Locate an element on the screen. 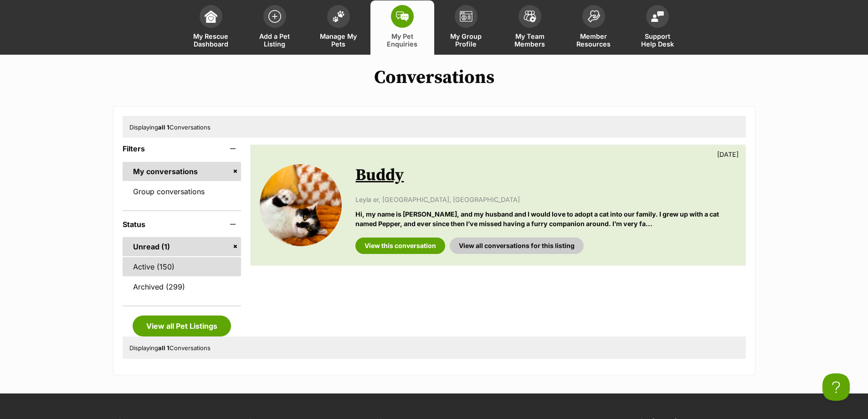 The width and height of the screenshot is (868, 419). a: Support Help Desk is located at coordinates (658, 27).